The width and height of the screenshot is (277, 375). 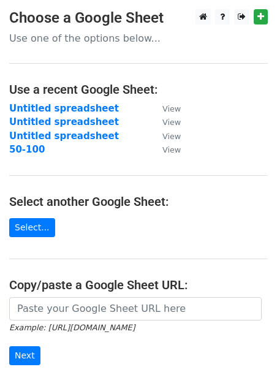 I want to click on a: Select..., so click(x=32, y=228).